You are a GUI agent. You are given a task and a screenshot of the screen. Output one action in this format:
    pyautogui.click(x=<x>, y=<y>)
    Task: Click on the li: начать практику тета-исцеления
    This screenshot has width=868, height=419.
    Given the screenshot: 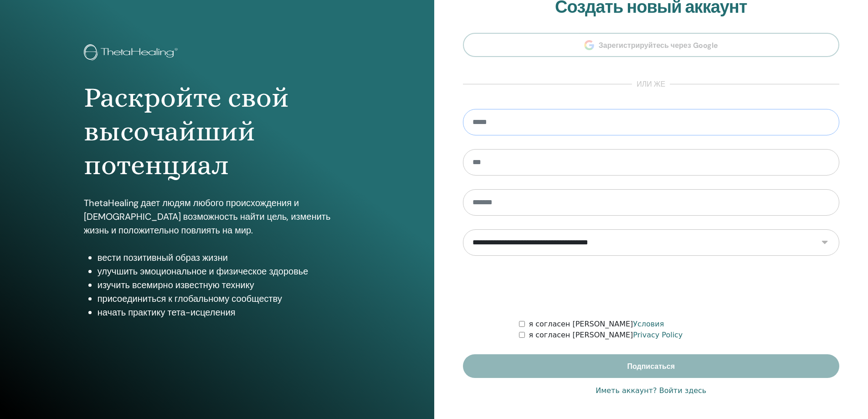 What is the action you would take?
    pyautogui.click(x=224, y=312)
    